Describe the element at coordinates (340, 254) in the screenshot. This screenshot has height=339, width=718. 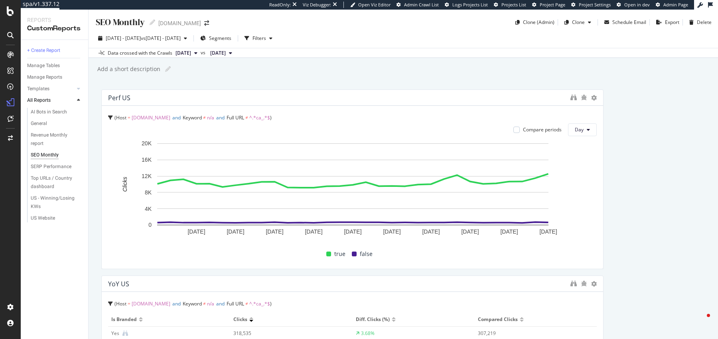
I see `span: true` at that location.